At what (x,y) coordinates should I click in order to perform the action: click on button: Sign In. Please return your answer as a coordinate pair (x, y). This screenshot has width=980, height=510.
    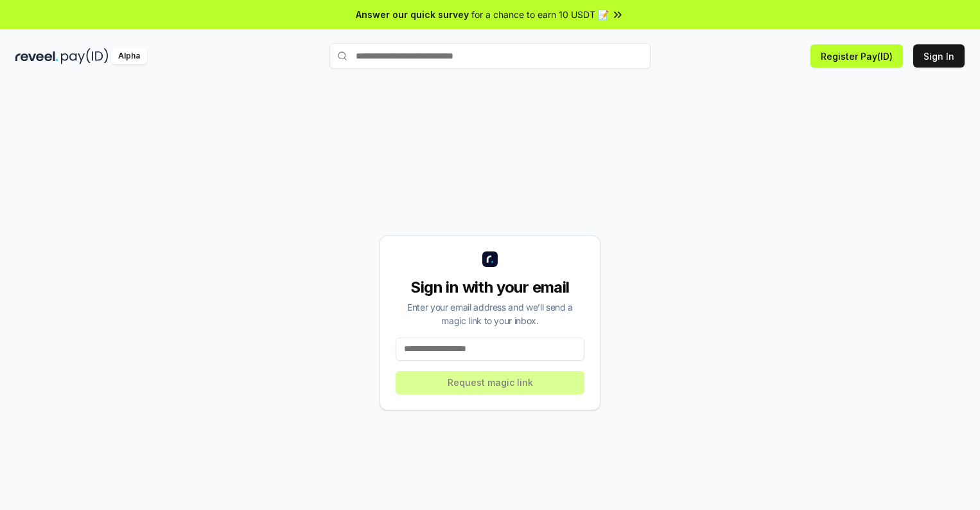
    Looking at the image, I should click on (939, 56).